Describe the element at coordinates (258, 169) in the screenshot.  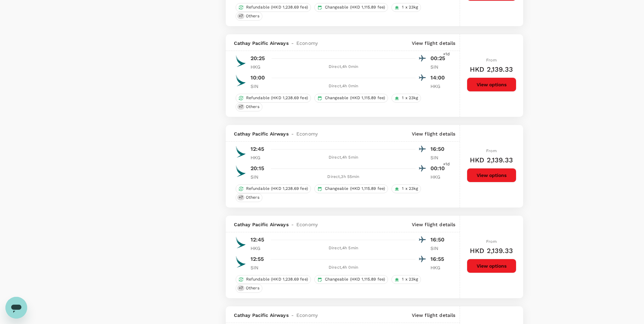
I see `p: 20:15` at that location.